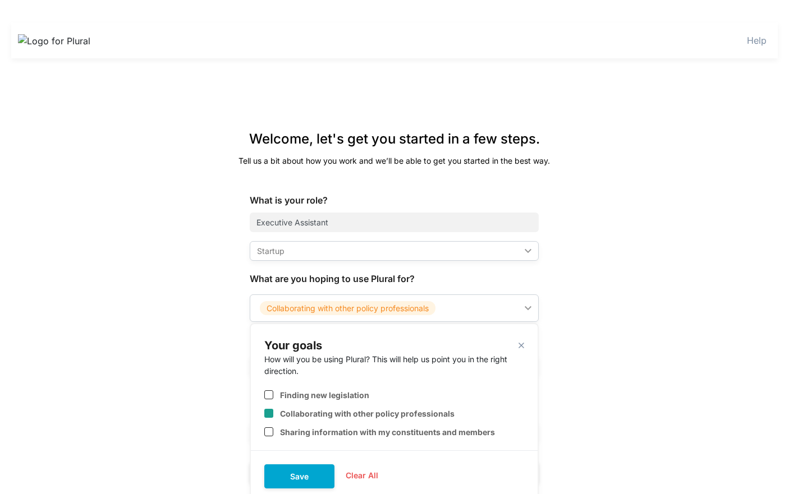 This screenshot has height=494, width=789. Describe the element at coordinates (367, 413) in the screenshot. I see `label: Collaborating with other policy professionals` at that location.